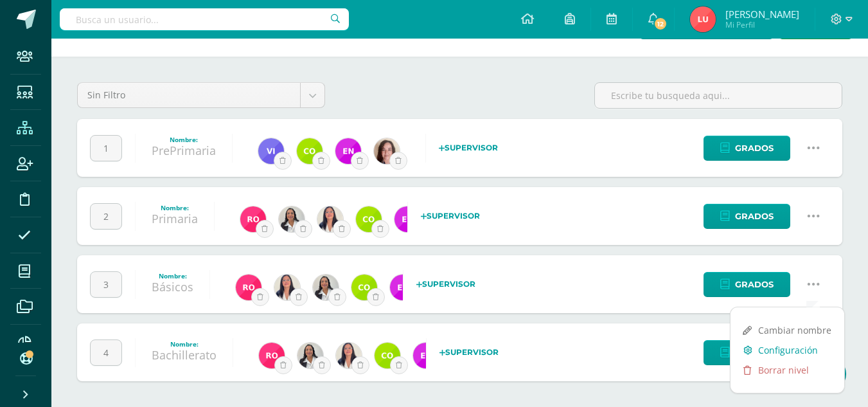  Describe the element at coordinates (204, 19) in the screenshot. I see `input: Busca un usuario...` at that location.